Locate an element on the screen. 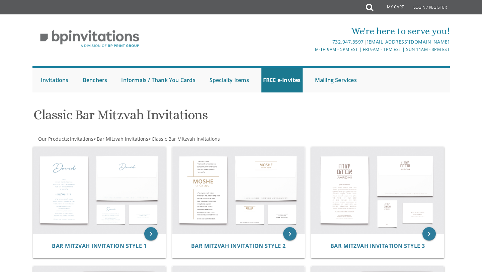 The image size is (482, 272). a: 732.947.3597 is located at coordinates (348, 41).